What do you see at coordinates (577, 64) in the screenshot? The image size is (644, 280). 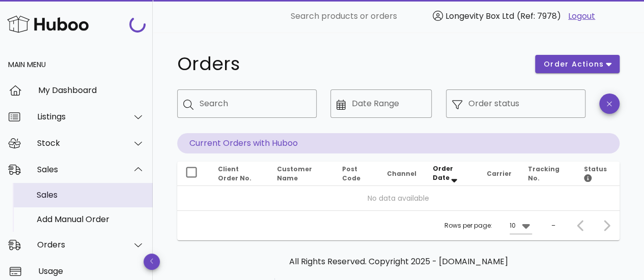 I see `button: order actions` at bounding box center [577, 64].